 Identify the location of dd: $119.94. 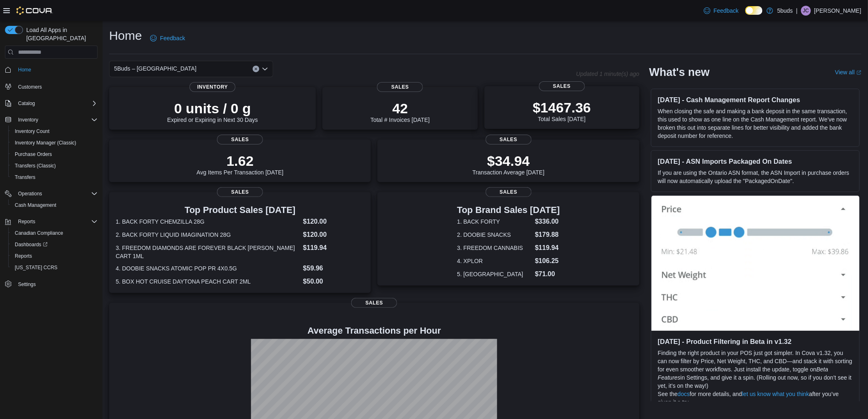
(547, 247).